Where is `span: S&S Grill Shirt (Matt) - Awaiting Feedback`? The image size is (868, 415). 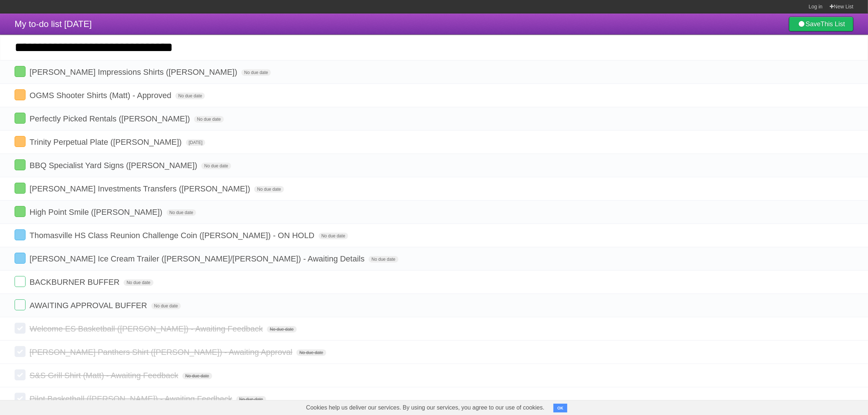 span: S&S Grill Shirt (Matt) - Awaiting Feedback is located at coordinates (105, 375).